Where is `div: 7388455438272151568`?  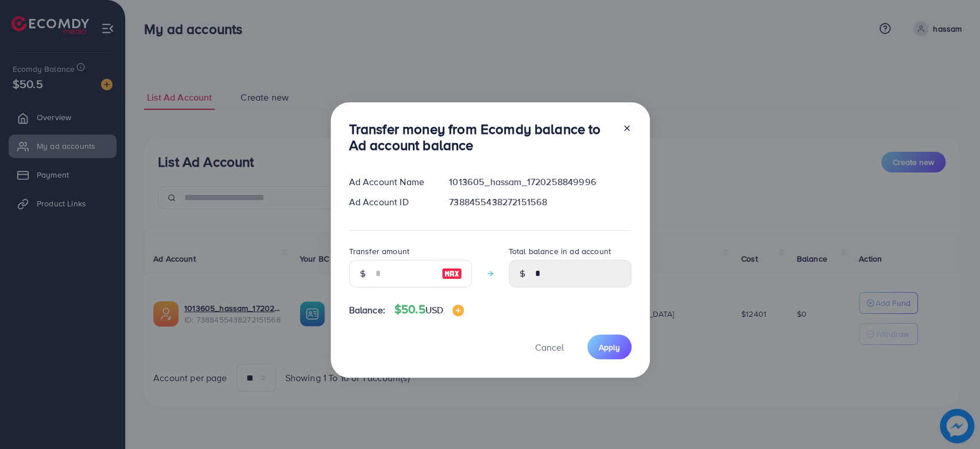
div: 7388455438272151568 is located at coordinates (540, 202).